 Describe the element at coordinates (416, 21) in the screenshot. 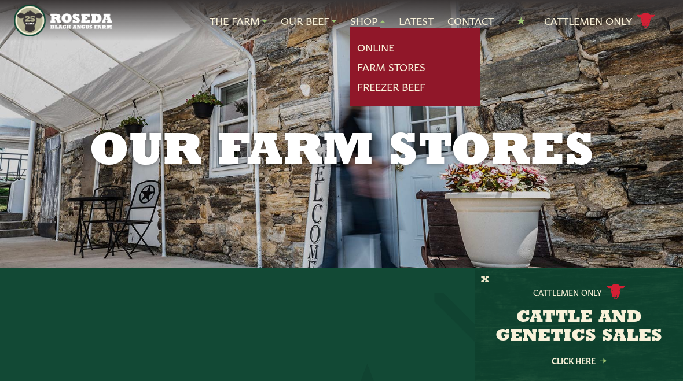

I see `a: Latest` at that location.